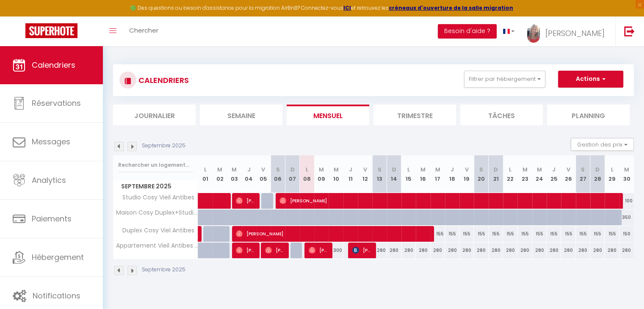  What do you see at coordinates (51, 219) in the screenshot?
I see `span: Paiements` at bounding box center [51, 219].